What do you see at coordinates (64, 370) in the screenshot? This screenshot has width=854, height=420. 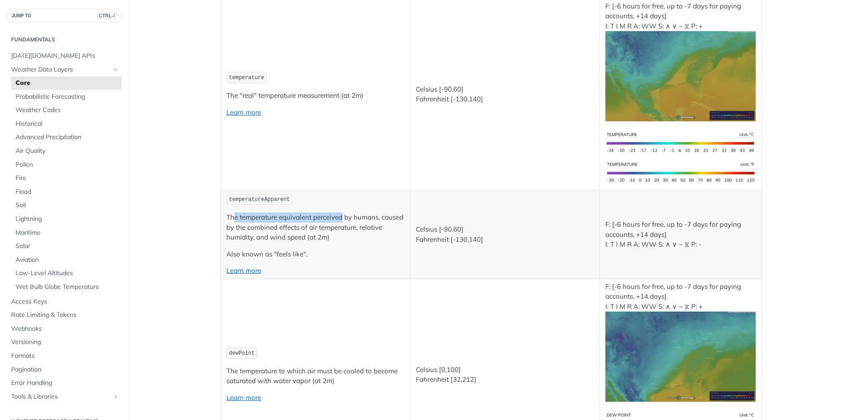 I see `a: Pagination` at bounding box center [64, 370].